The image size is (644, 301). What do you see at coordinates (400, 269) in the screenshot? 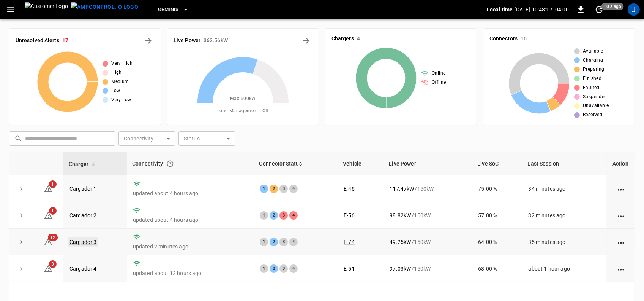
I see `p: 97.03 kW` at bounding box center [400, 269].